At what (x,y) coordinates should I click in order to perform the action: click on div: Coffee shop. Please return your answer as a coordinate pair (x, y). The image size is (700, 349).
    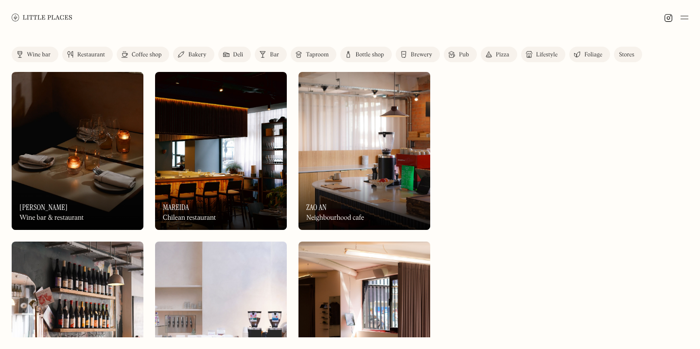
    Looking at the image, I should click on (146, 55).